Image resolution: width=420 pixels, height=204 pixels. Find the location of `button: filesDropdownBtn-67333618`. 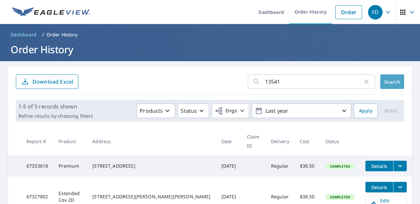

button: filesDropdownBtn-67333618 is located at coordinates (400, 166).